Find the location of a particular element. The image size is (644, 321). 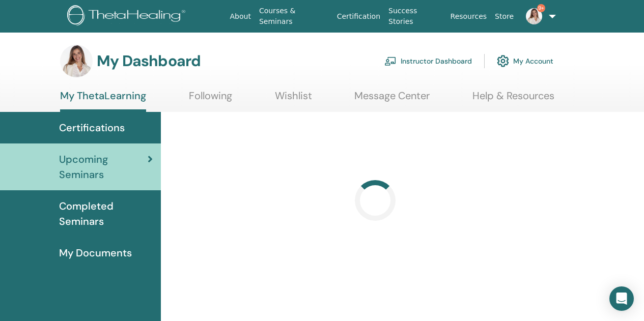

a: My Account is located at coordinates (525, 61).